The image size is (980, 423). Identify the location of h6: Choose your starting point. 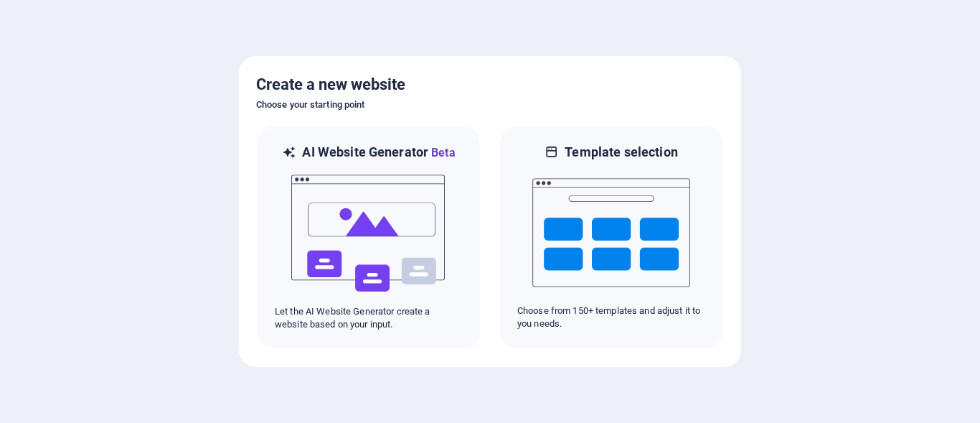
(490, 105).